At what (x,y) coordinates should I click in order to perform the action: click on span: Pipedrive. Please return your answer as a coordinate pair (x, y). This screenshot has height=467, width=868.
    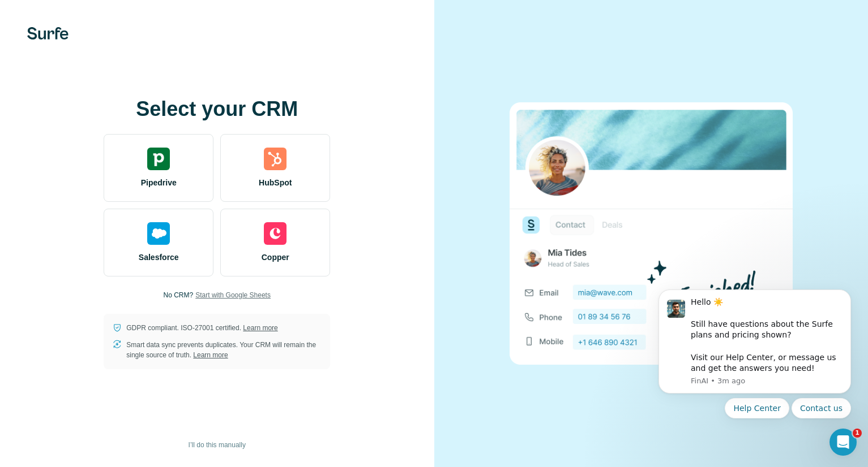
    Looking at the image, I should click on (159, 183).